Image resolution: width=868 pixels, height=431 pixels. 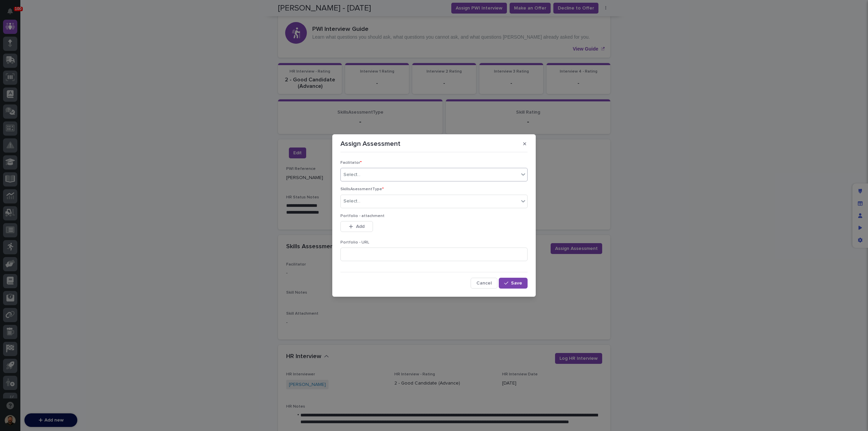 I want to click on span: Add, so click(x=360, y=226).